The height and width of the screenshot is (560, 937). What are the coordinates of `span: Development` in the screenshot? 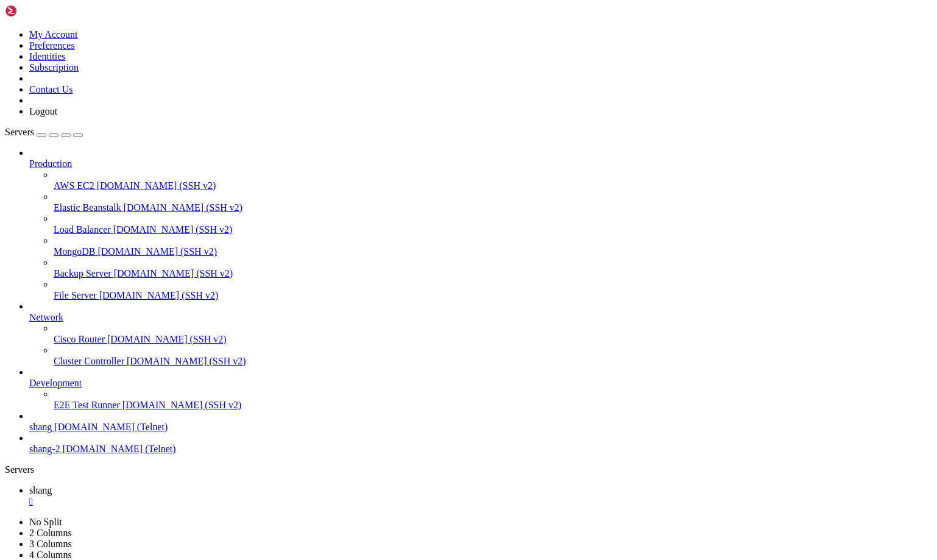 It's located at (55, 382).